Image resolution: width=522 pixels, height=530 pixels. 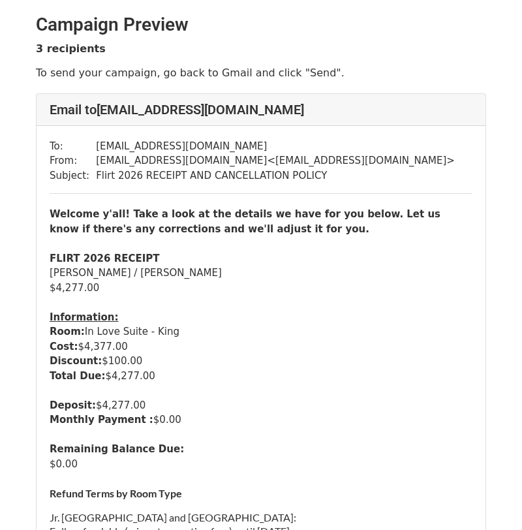 What do you see at coordinates (116, 493) in the screenshot?
I see `strong: Refund Terms by Room Type` at bounding box center [116, 493].